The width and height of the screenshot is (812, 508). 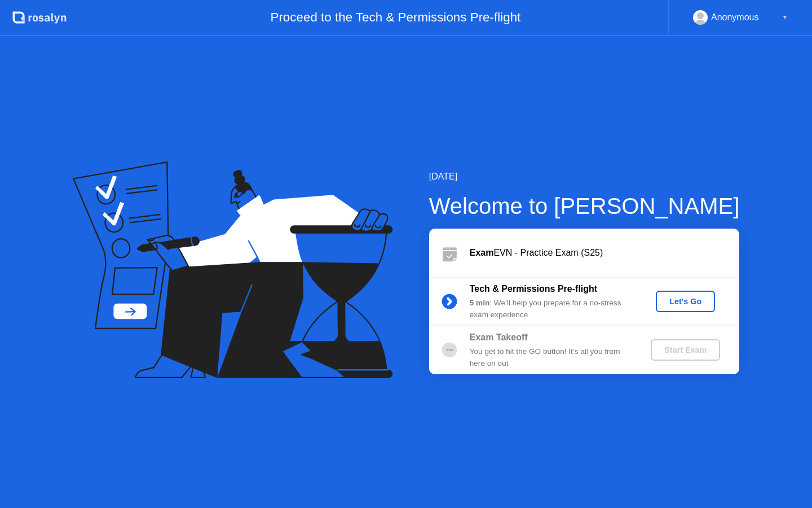 I want to click on div: Anonymous, so click(x=735, y=17).